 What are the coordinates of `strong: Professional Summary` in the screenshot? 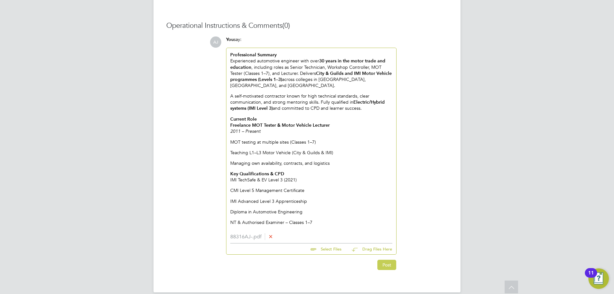 It's located at (253, 55).